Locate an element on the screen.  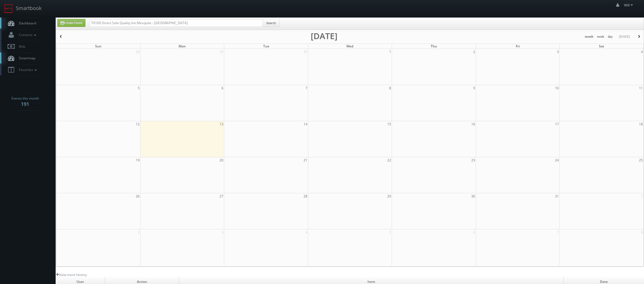
span: 9 is located at coordinates (474, 88).